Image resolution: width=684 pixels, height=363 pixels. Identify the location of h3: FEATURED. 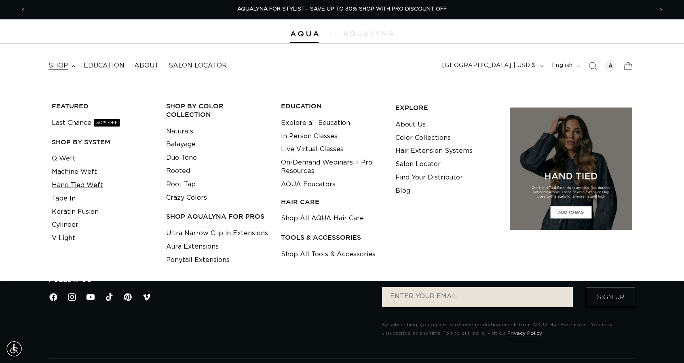
(103, 106).